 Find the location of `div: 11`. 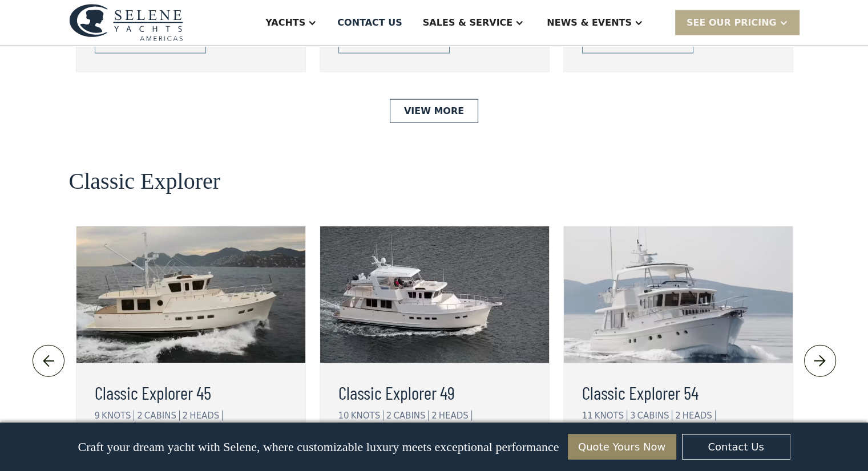

div: 11 is located at coordinates (587, 416).